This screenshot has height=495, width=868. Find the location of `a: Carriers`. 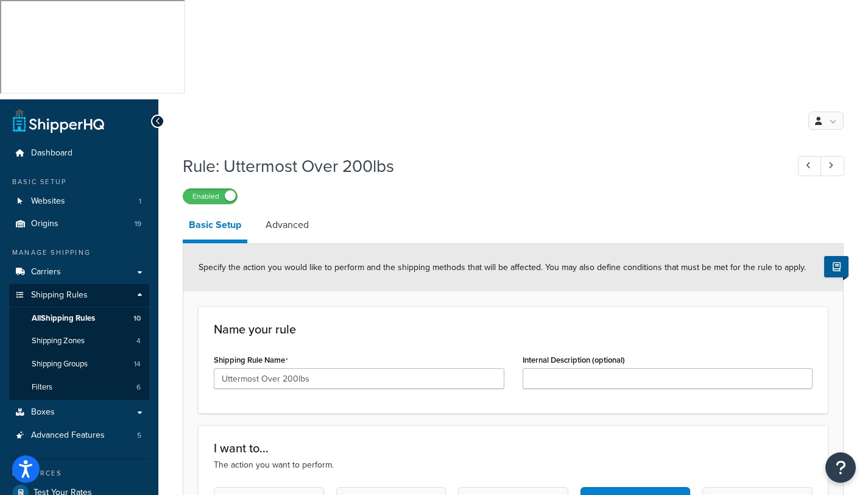

a: Carriers is located at coordinates (79, 272).